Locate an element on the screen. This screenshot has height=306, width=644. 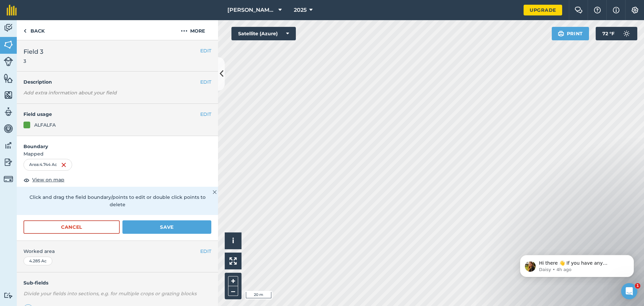
h4: Description is located at coordinates (117, 82).